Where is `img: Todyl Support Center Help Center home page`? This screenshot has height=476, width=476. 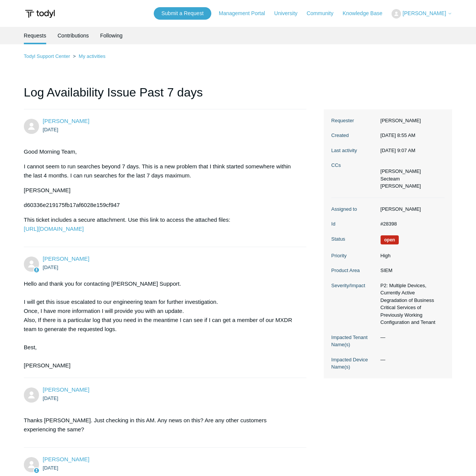 img: Todyl Support Center Help Center home page is located at coordinates (40, 14).